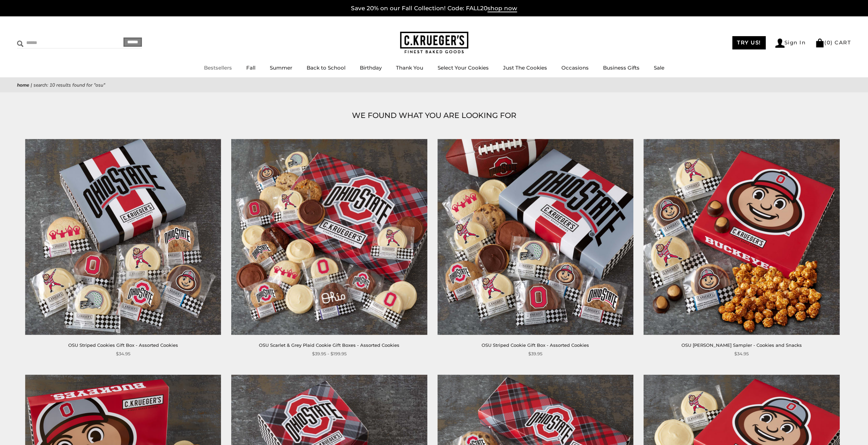  I want to click on nav: breadcrumbs, so click(434, 85).